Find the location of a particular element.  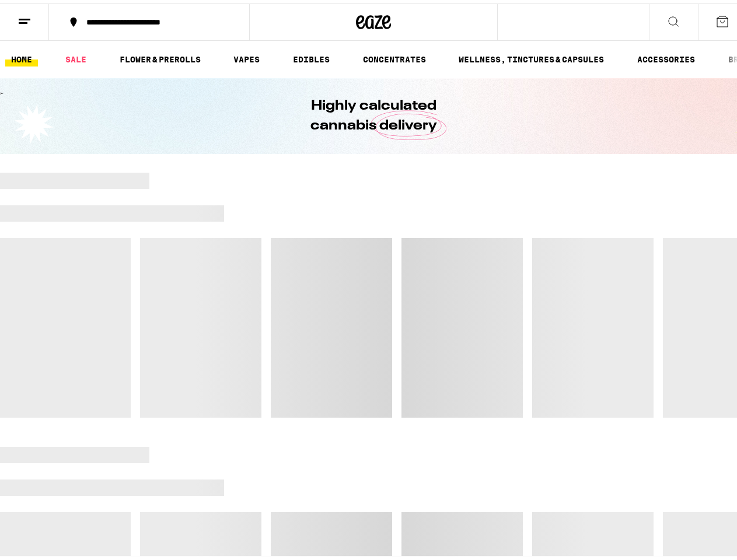

a: FLOWER & PREROLLS is located at coordinates (160, 56).